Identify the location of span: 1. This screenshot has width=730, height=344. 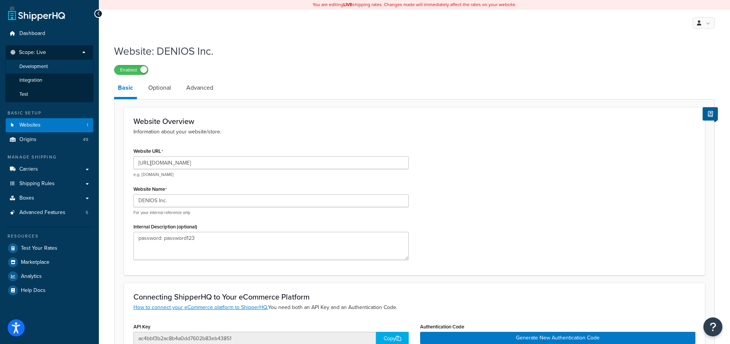
(87, 125).